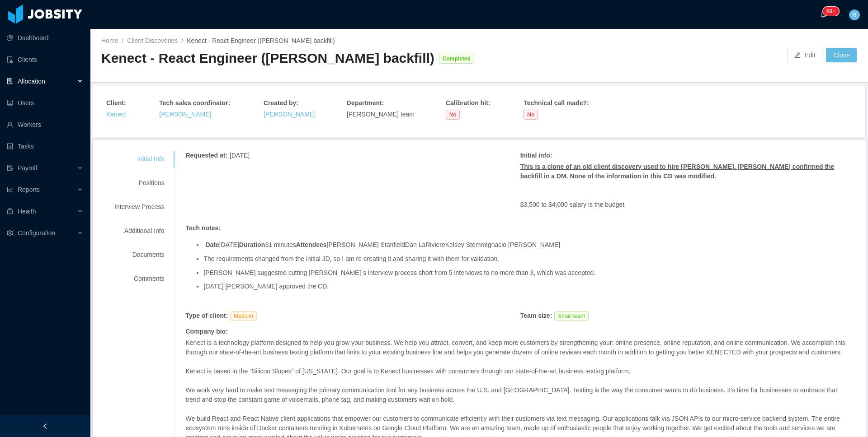 The height and width of the screenshot is (437, 868). Describe the element at coordinates (139, 231) in the screenshot. I see `div: Additional Info` at that location.